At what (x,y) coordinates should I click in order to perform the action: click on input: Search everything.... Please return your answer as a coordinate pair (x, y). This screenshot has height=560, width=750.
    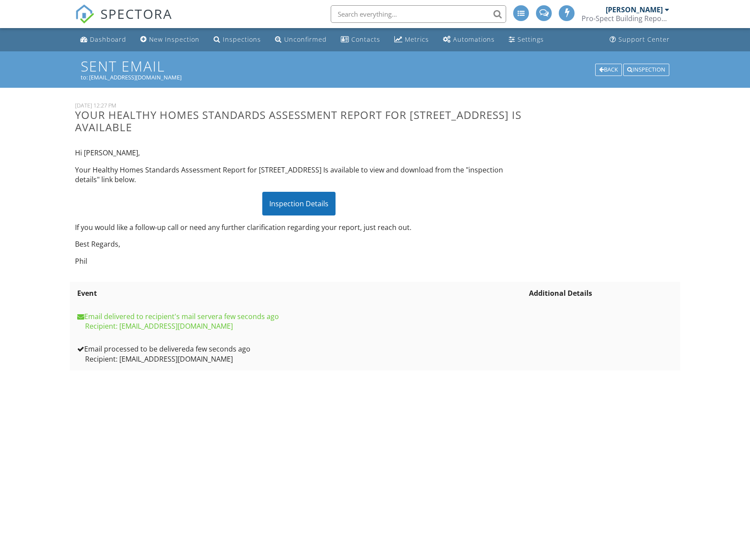
    Looking at the image, I should click on (419, 14).